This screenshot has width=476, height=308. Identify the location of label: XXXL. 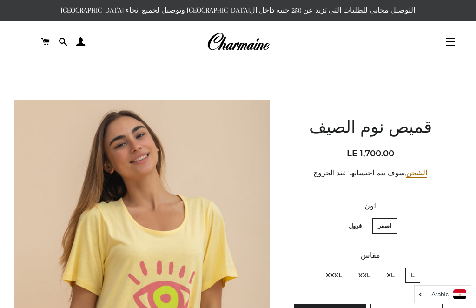
(334, 275).